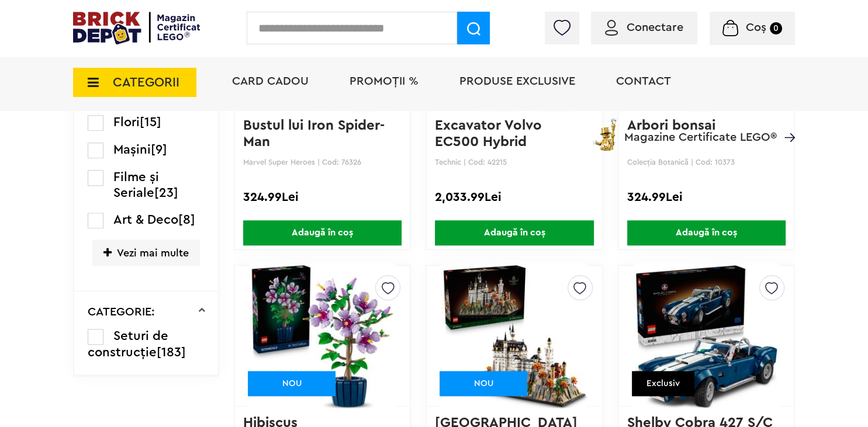 The width and height of the screenshot is (868, 427). Describe the element at coordinates (128, 344) in the screenshot. I see `span: Seturi de construcţie` at that location.